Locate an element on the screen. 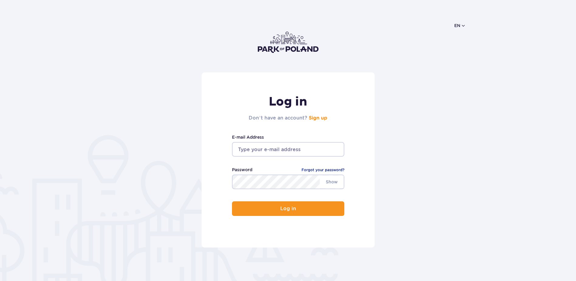 This screenshot has height=281, width=576. label: Password is located at coordinates (242, 170).